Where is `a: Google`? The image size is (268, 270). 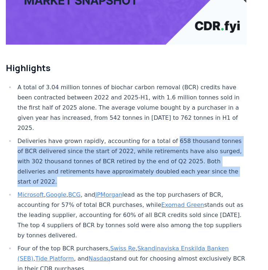 a: Google is located at coordinates (56, 195).